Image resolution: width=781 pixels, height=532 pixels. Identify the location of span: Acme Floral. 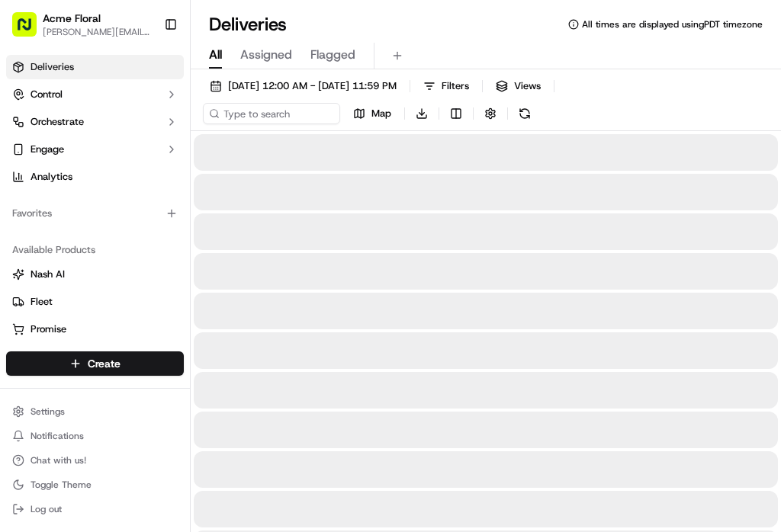
(71, 19).